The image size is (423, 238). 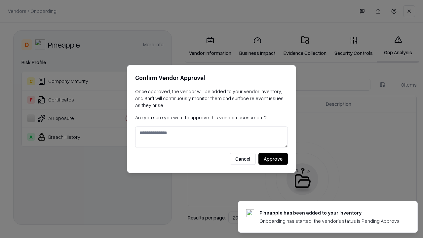 What do you see at coordinates (273, 159) in the screenshot?
I see `button: Approve` at bounding box center [273, 159].